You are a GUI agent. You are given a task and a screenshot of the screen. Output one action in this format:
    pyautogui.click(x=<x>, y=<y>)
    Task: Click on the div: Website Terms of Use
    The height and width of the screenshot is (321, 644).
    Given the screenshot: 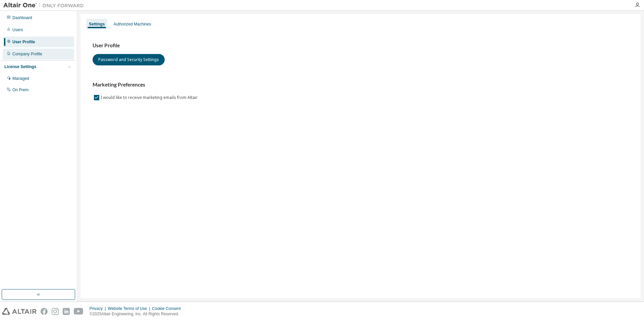 What is the action you would take?
    pyautogui.click(x=130, y=309)
    